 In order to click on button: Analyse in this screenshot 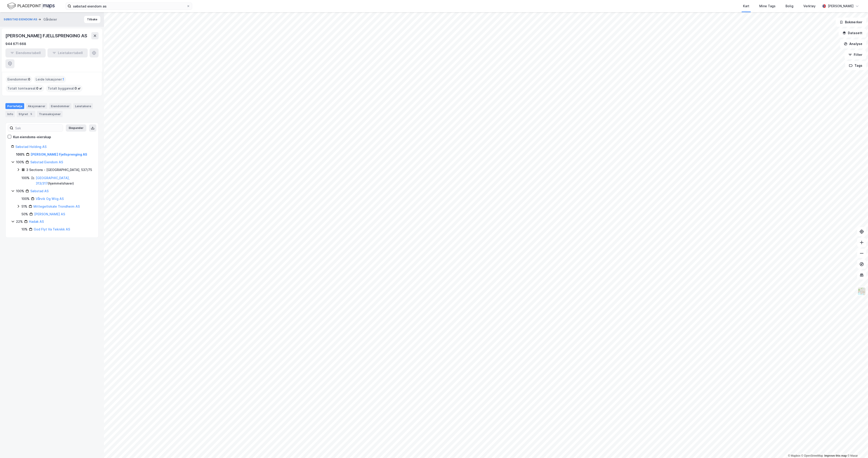, I will do `click(853, 44)`.